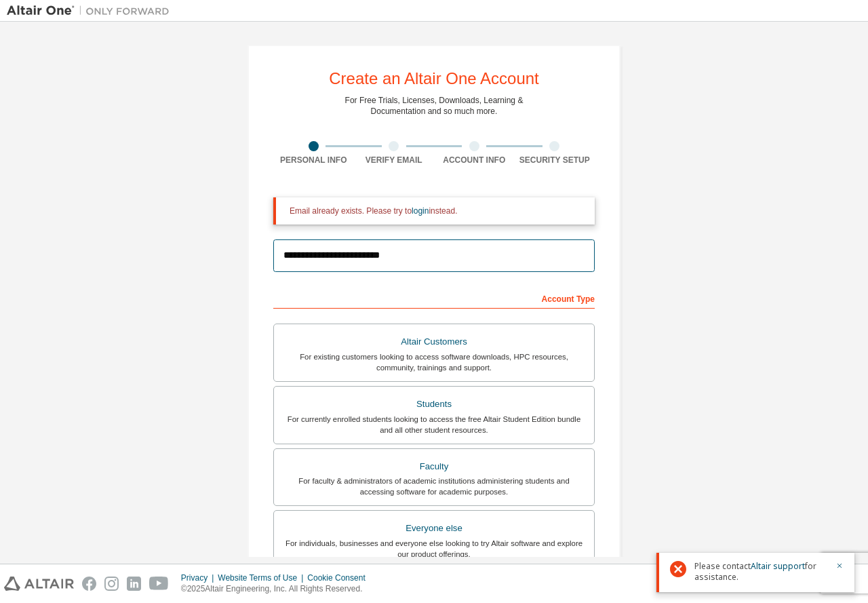 Image resolution: width=868 pixels, height=603 pixels. What do you see at coordinates (434, 467) in the screenshot?
I see `div: Faculty` at bounding box center [434, 467].